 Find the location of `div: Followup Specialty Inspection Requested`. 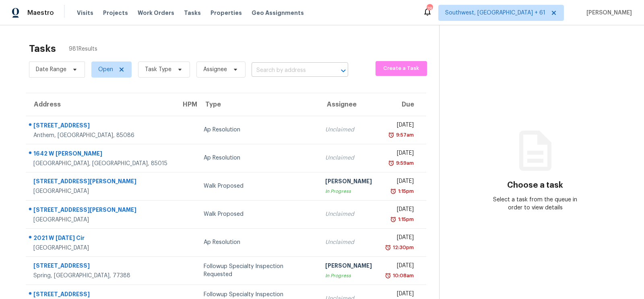

div: Followup Specialty Inspection Requested is located at coordinates (258, 270).